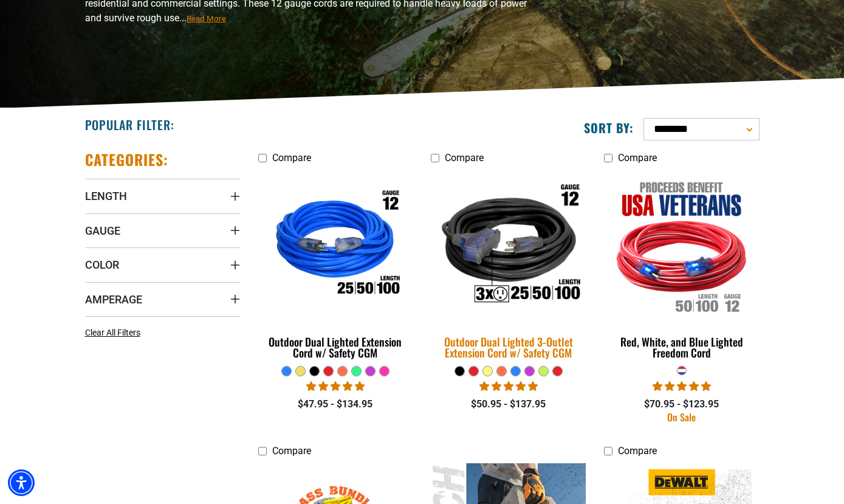 The image size is (844, 504). What do you see at coordinates (682, 246) in the screenshot?
I see `img: Red, White, and Blue Lighted Freedom Cord` at bounding box center [682, 246].